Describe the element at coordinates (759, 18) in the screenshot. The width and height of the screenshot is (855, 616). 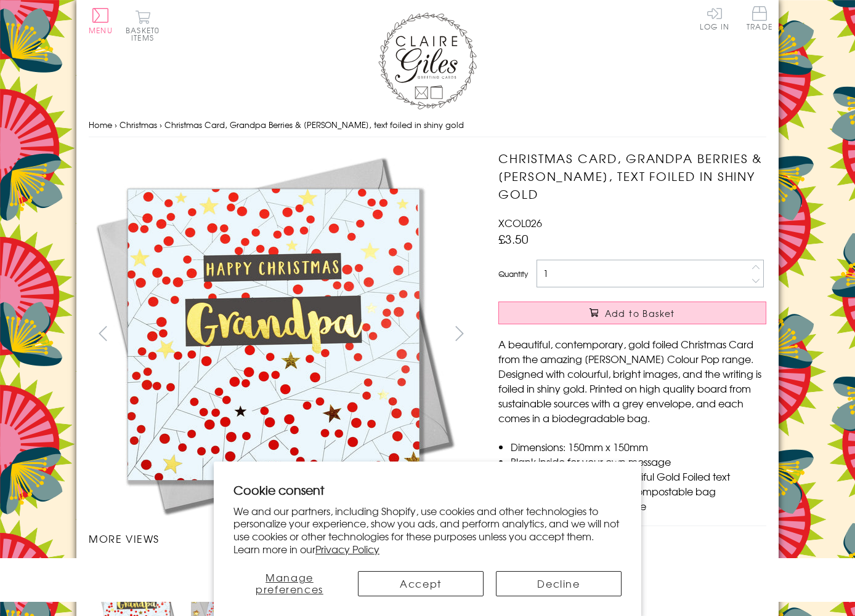
I see `span: Trade` at that location.